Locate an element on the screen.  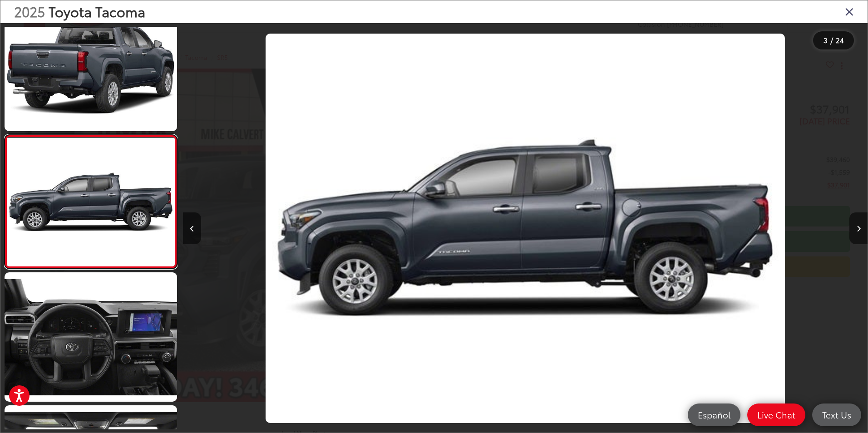
span: Text Us is located at coordinates (837, 415).